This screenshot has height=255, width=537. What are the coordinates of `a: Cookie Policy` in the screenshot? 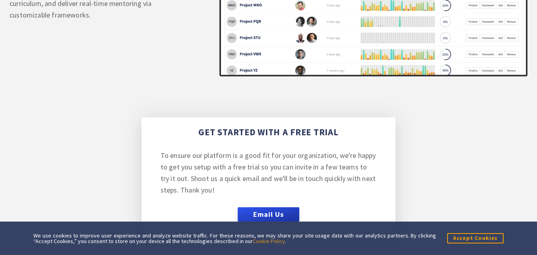 It's located at (269, 241).